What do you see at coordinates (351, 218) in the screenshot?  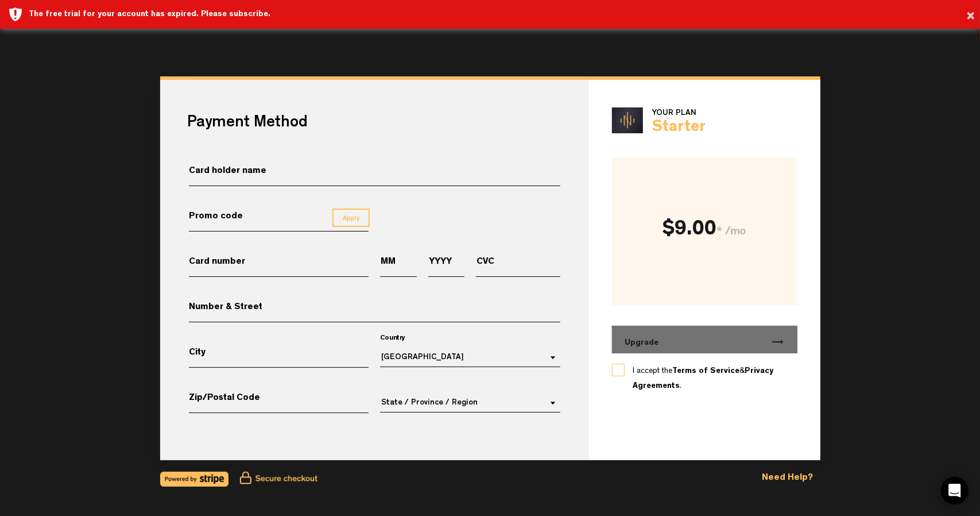 I see `button: Apply` at bounding box center [351, 218].